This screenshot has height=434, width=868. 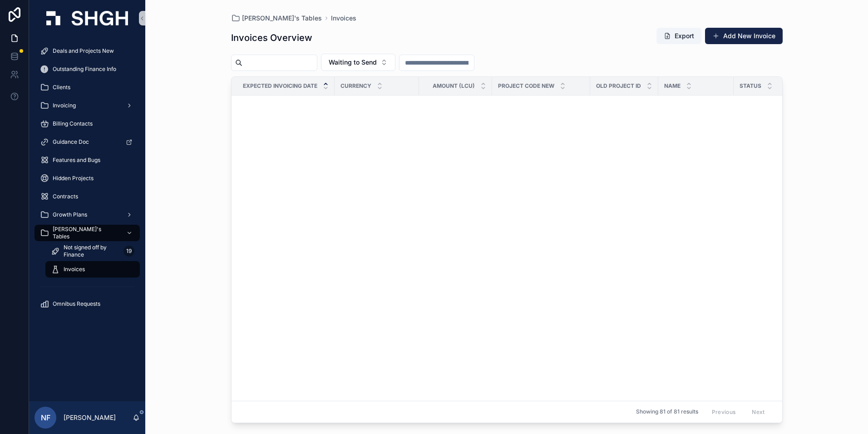 I want to click on span: Features and Bugs, so click(x=76, y=160).